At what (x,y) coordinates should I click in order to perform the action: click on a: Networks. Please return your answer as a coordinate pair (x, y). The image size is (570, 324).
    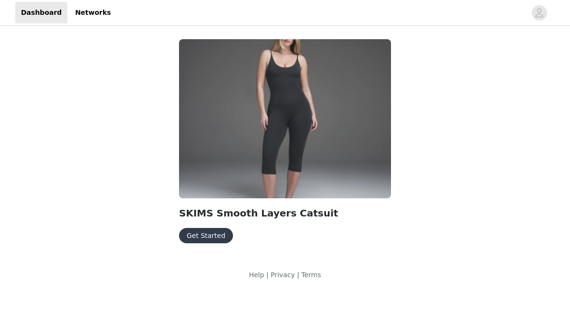
    Looking at the image, I should click on (93, 12).